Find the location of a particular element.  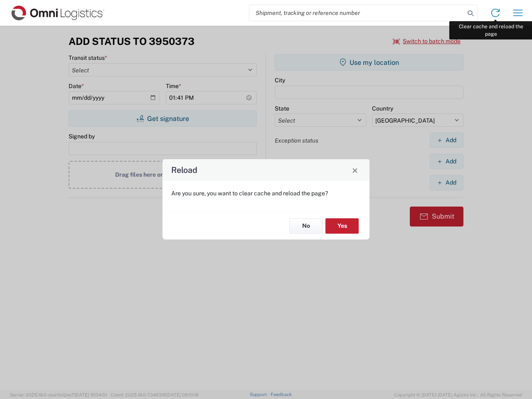

h4: Reload is located at coordinates (184, 170).